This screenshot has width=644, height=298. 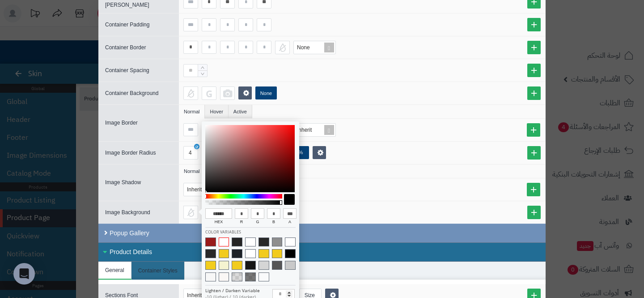 I want to click on span: Inherit, so click(x=304, y=130).